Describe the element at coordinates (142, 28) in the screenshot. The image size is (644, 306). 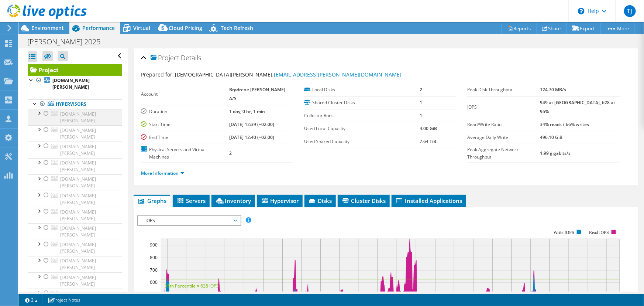
I see `span: Virtual` at that location.